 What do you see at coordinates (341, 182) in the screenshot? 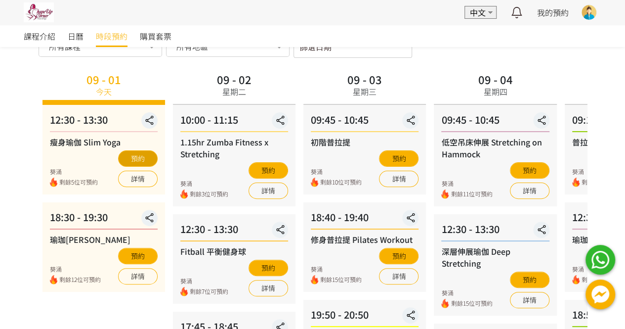
I see `span: 剩餘10位可預約` at bounding box center [341, 182].